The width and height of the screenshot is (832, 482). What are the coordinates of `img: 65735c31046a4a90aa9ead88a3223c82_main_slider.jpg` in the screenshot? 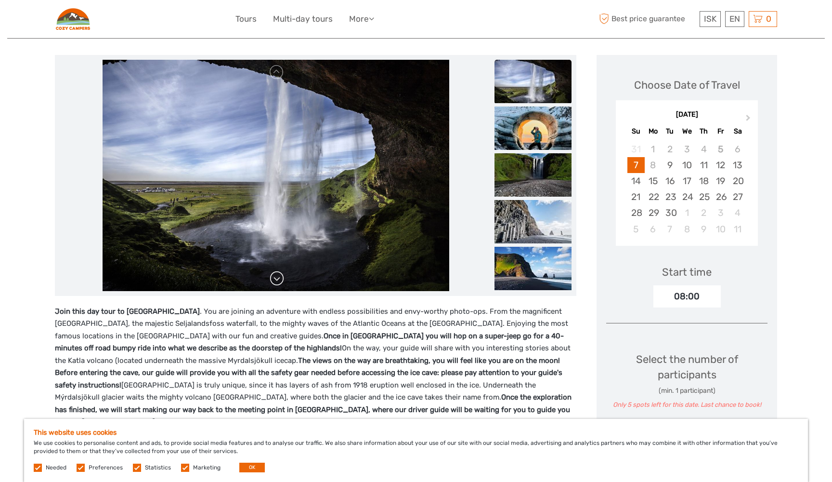 It's located at (276, 175).